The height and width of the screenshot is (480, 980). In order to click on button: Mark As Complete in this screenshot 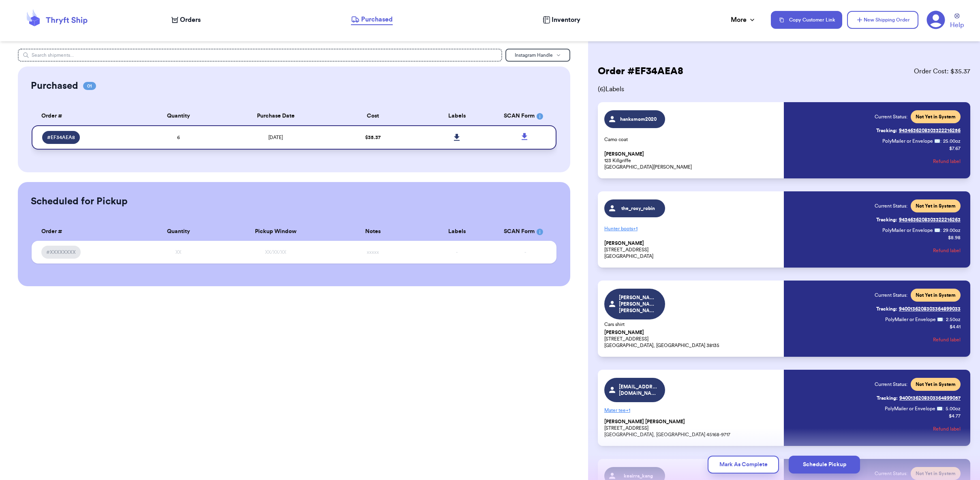, I will do `click(744, 465)`.